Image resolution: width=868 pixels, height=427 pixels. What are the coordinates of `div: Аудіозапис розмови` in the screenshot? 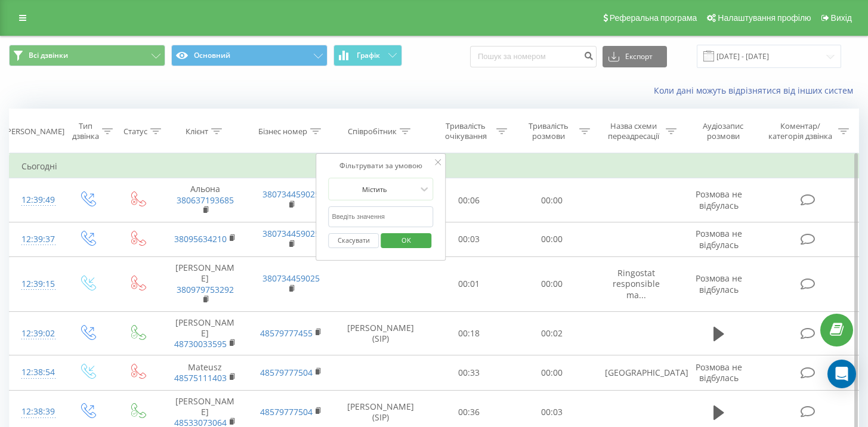 It's located at (724, 131).